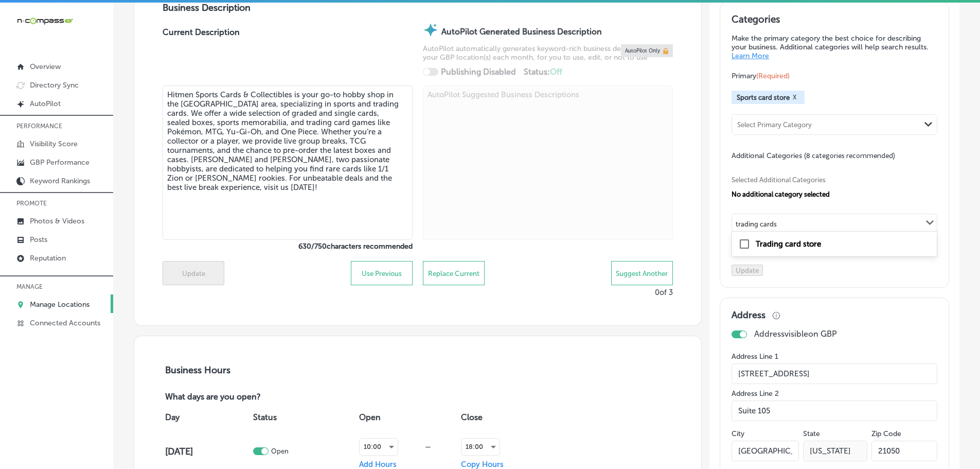  Describe the element at coordinates (887, 434) in the screenshot. I see `label: Zip Code` at that location.